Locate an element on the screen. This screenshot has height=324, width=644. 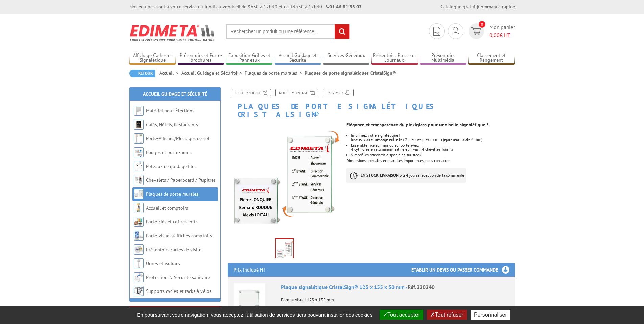
img: Poteaux de guidage files is located at coordinates (138, 166).